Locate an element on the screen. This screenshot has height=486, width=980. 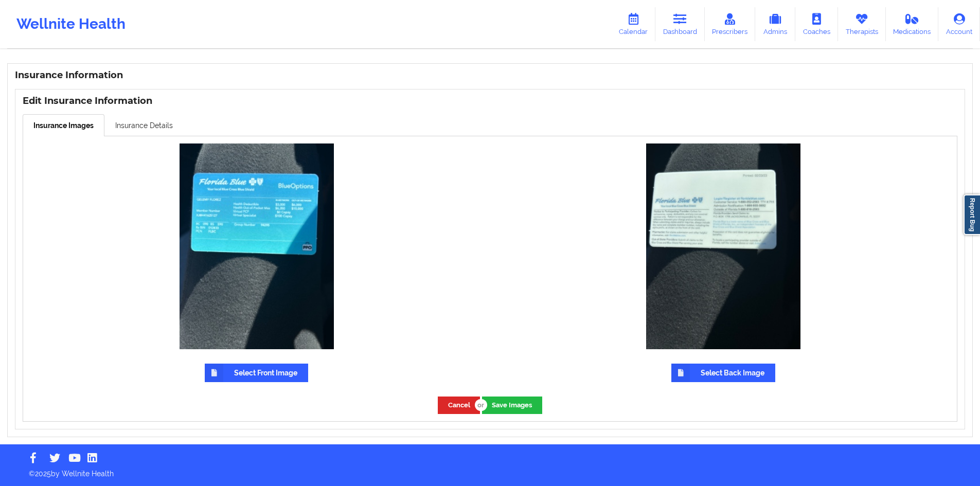
button: Save Images is located at coordinates (511, 405).